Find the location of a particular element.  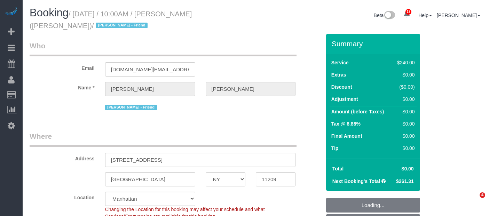

input: Email is located at coordinates (150, 69).